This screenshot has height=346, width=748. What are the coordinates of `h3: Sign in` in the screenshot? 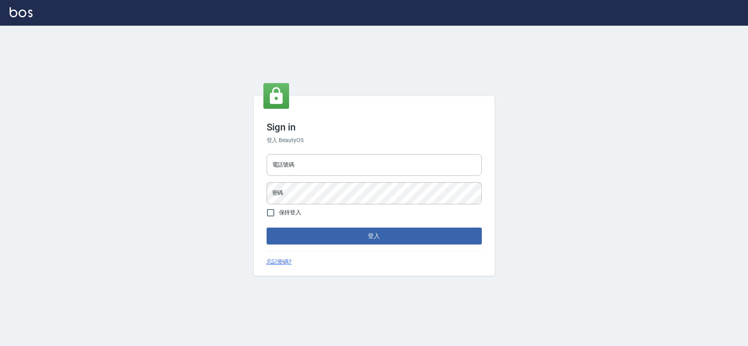 It's located at (374, 127).